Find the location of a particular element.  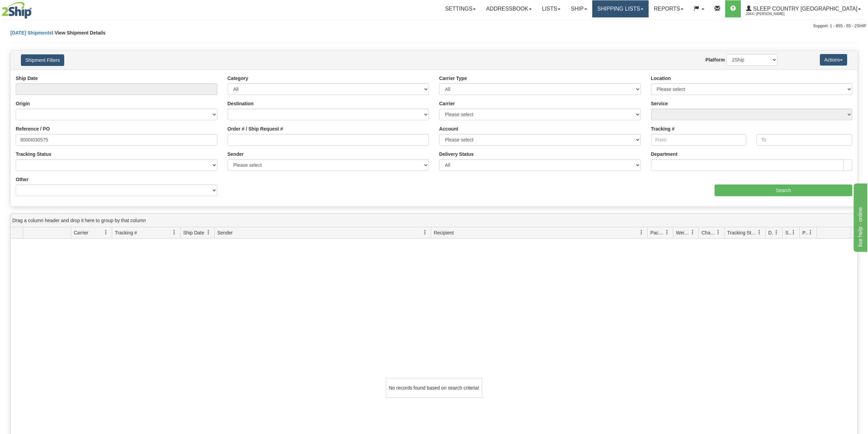

span: Shipment Issues is located at coordinates (788, 233).